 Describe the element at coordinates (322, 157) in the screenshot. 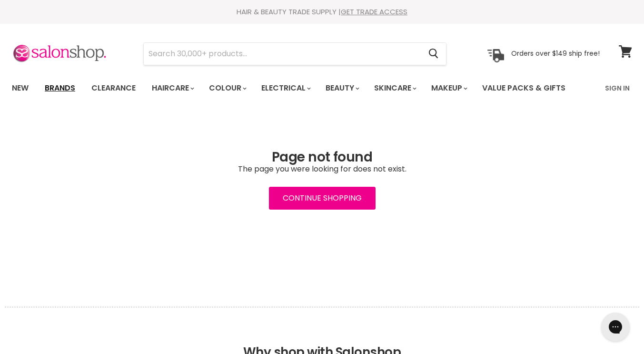

I see `h1: Page not found` at that location.